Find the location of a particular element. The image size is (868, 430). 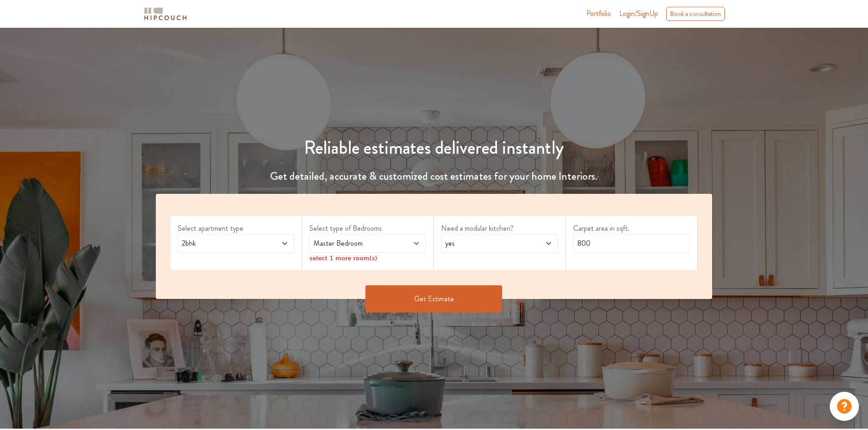

h4: Get detailed, accurate & customized cost estimates for your home Interiors. is located at coordinates (434, 176).